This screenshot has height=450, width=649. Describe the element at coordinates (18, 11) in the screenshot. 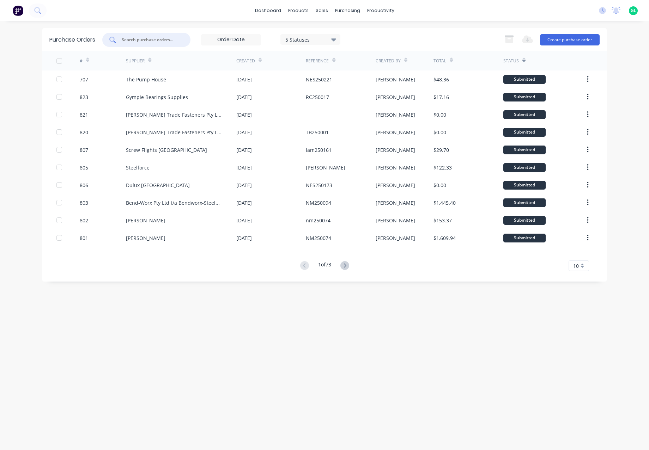

I see `img: Factory` at that location.